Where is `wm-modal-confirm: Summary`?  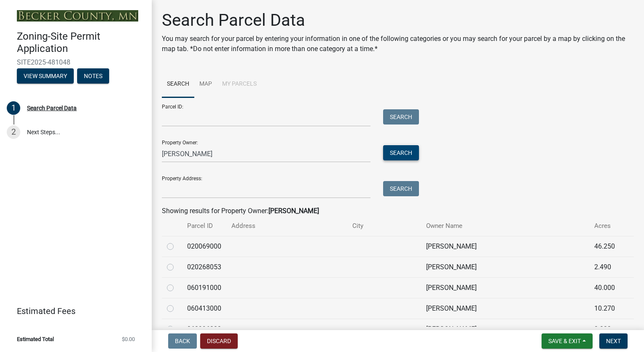
wm-modal-confirm: Summary is located at coordinates (45, 77).